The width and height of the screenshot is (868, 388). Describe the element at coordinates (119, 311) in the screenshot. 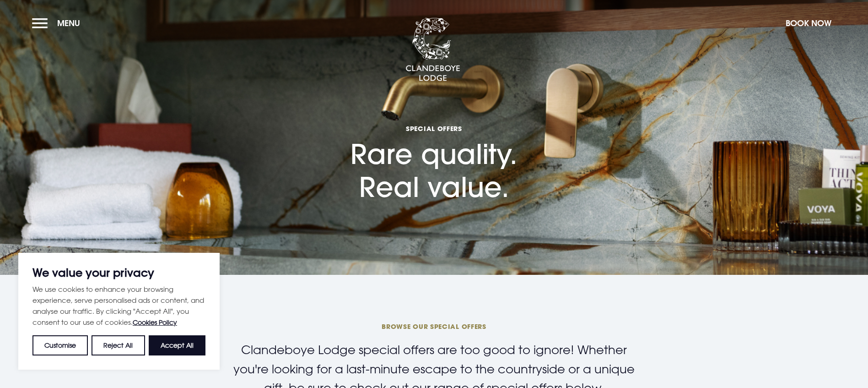

I see `div: We value your privacy` at that location.